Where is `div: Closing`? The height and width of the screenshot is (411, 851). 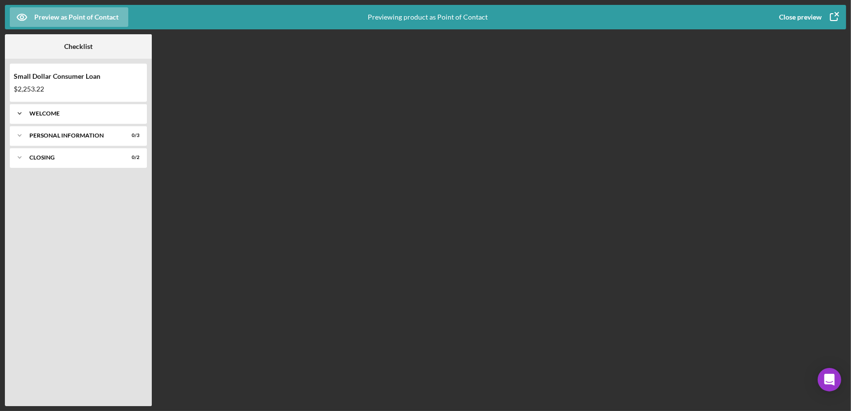 div: Closing is located at coordinates (72, 158).